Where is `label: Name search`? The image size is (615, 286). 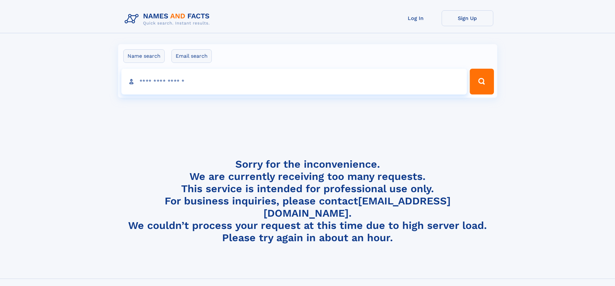
label: Name search is located at coordinates (144, 56).